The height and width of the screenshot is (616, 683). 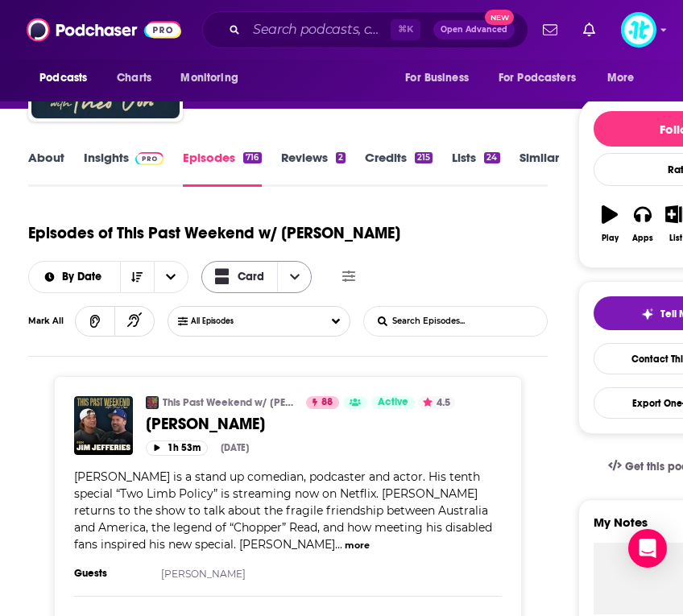 I want to click on span: Charts, so click(x=133, y=78).